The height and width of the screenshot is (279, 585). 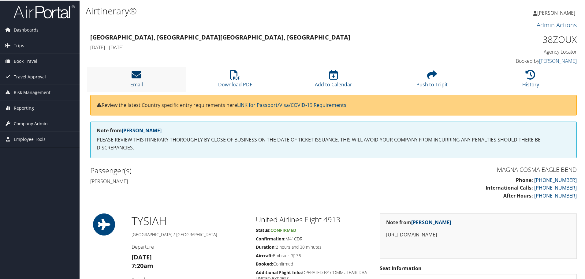 What do you see at coordinates (556, 24) in the screenshot?
I see `a: Admin Actions` at bounding box center [556, 24].